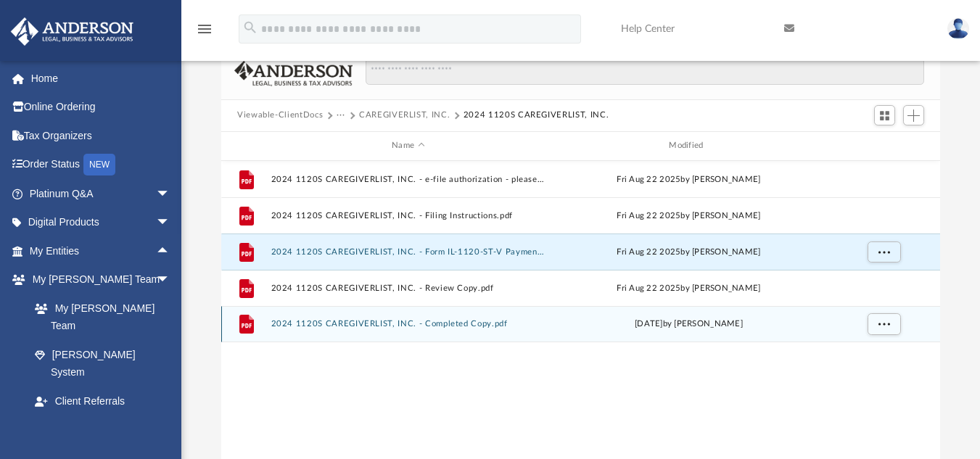 The height and width of the screenshot is (459, 980). Describe the element at coordinates (101, 251) in the screenshot. I see `a: My Entitiesarrow_drop_up` at that location.